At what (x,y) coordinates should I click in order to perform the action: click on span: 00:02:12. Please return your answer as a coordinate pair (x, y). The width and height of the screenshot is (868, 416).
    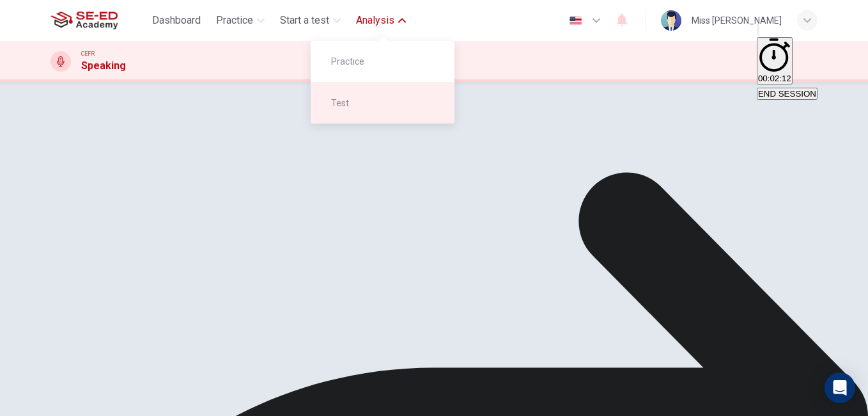
    Looking at the image, I should click on (775, 78).